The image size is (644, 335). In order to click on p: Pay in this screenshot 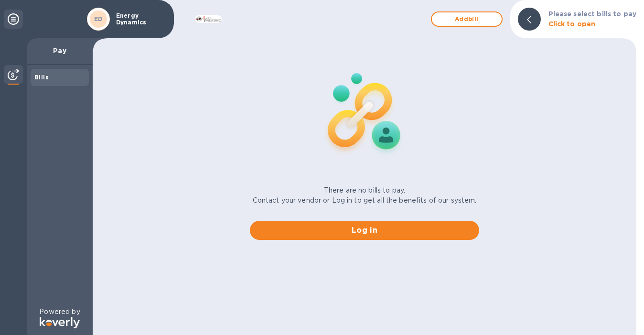, I will do `click(60, 51)`.